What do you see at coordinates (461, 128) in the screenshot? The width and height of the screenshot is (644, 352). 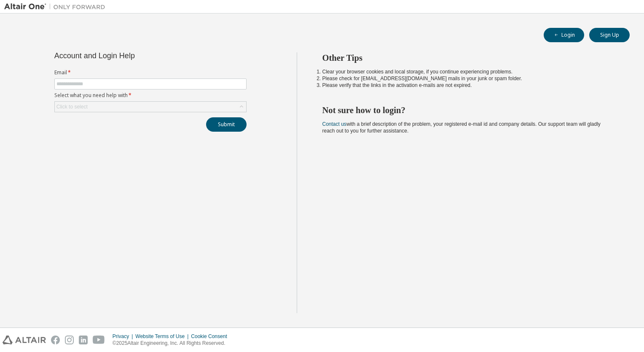 I see `span: with a brief description of the problem, your registered e-mail id and company details. Our suppo...` at bounding box center [461, 128].